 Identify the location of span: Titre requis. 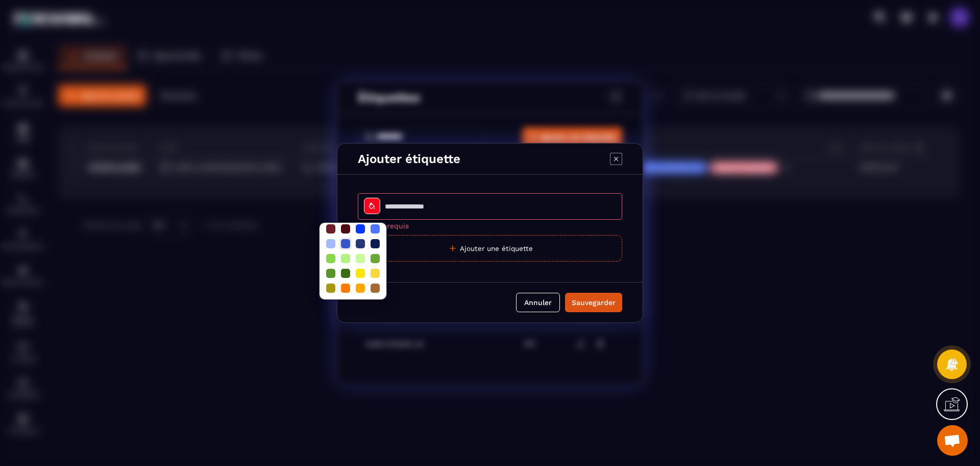
(388, 226).